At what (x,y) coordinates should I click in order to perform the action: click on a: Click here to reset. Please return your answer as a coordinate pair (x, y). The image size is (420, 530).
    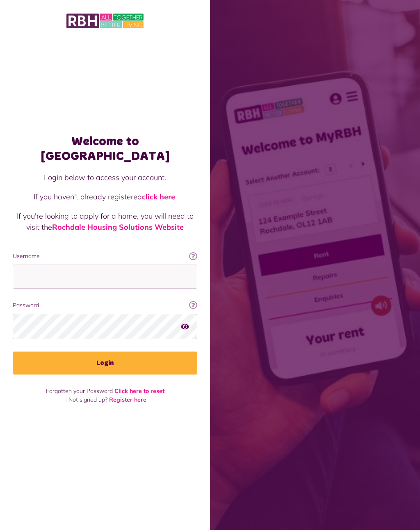
    Looking at the image, I should click on (139, 391).